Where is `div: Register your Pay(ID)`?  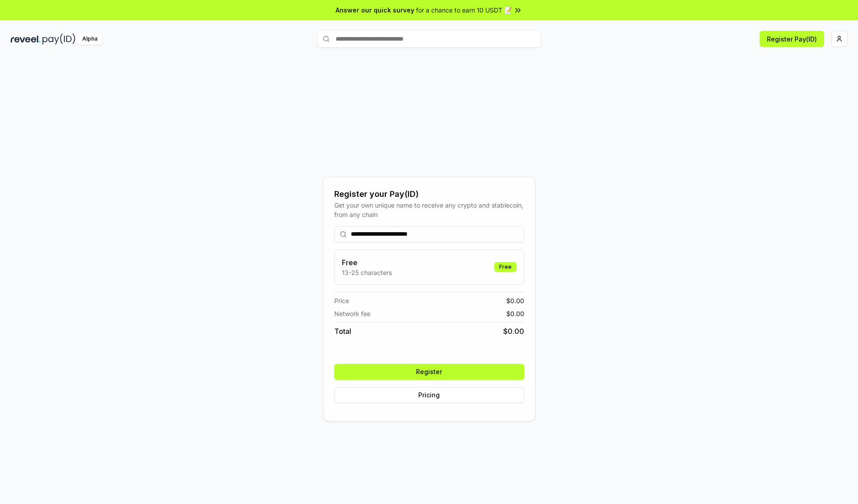
div: Register your Pay(ID) is located at coordinates (429, 194).